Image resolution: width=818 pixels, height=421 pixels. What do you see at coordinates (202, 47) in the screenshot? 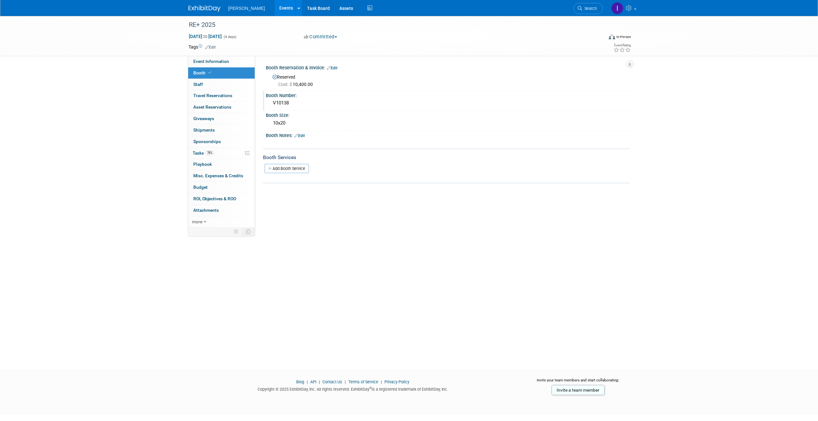
I see `td: Tags` at bounding box center [202, 47].